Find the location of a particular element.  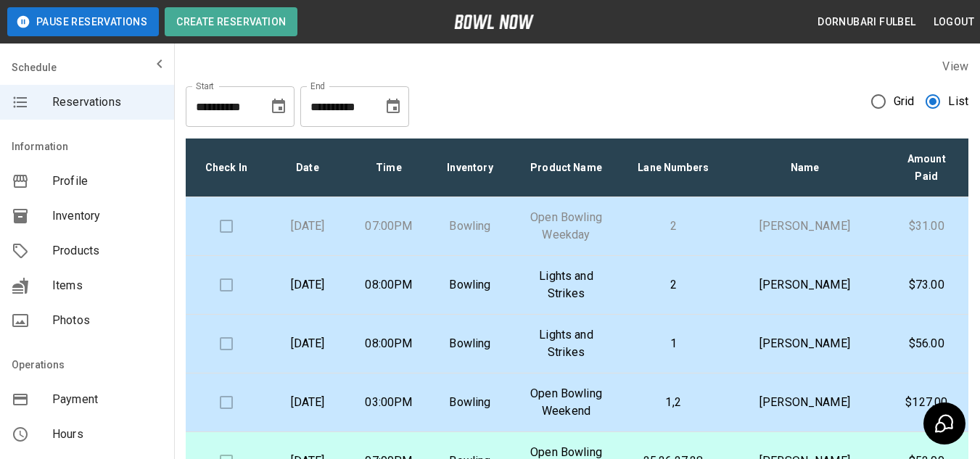

button: Logout is located at coordinates (954, 22).